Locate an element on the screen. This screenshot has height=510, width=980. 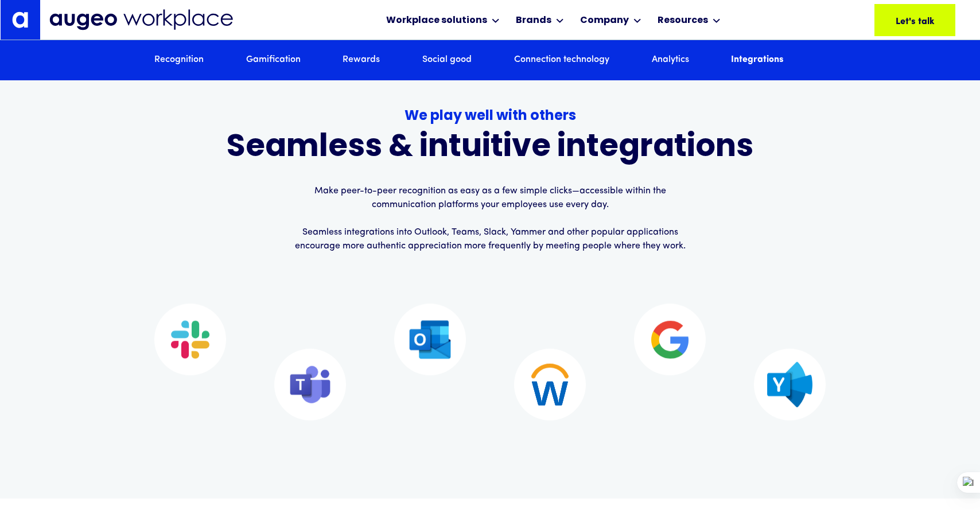
a: Social good is located at coordinates (447, 60).